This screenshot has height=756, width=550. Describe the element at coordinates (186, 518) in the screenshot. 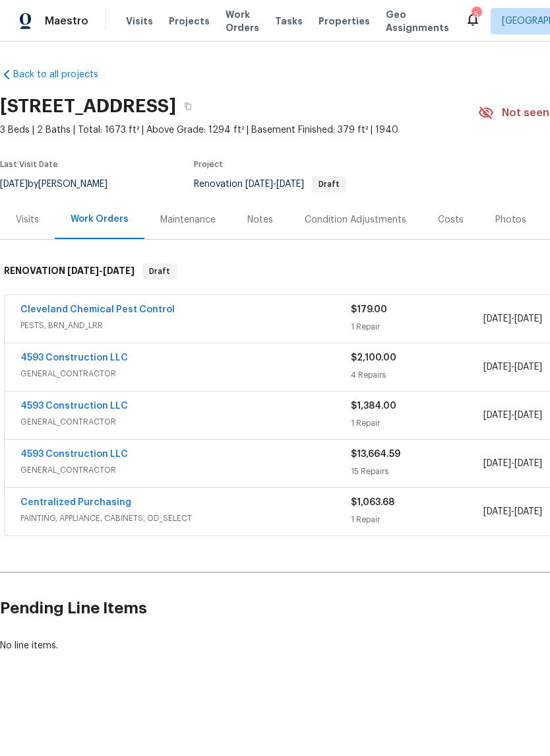

I see `span: PAINTING, APPLIANCE, CABINETS, OD_SELECT` at that location.